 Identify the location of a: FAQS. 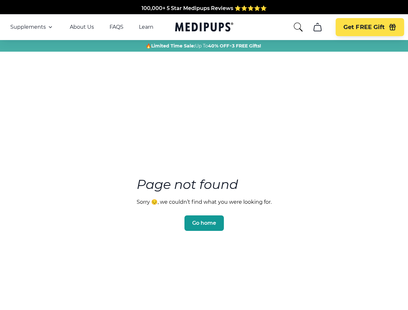
(116, 27).